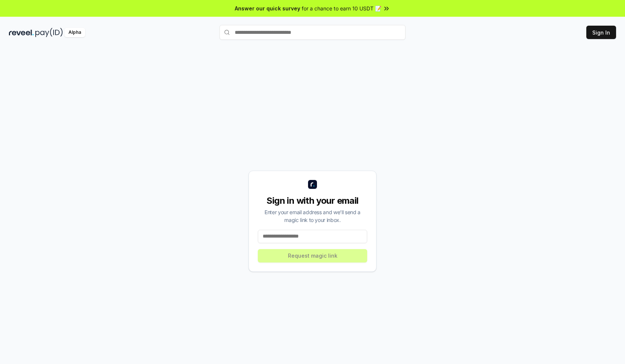  I want to click on button: Sign In, so click(601, 32).